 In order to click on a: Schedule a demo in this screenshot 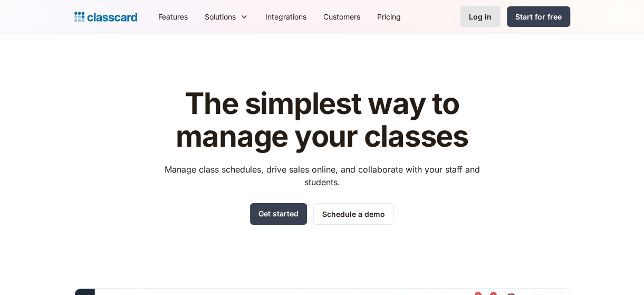, I will do `click(353, 213)`.